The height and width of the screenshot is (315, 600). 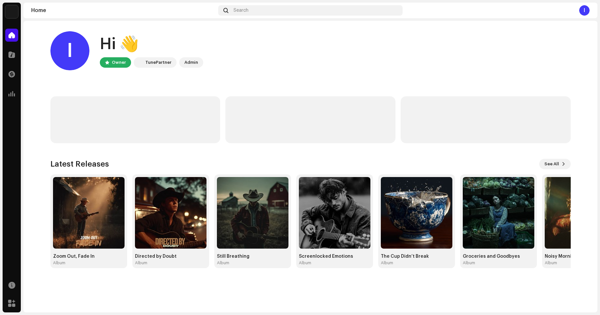 What do you see at coordinates (152, 44) in the screenshot?
I see `div: Hi 👋` at bounding box center [152, 44].